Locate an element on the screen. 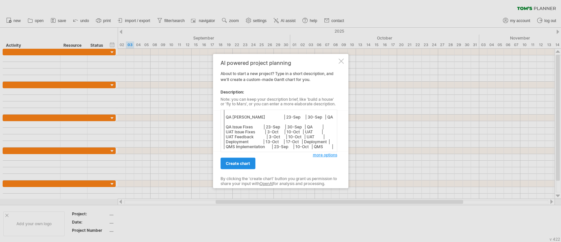 The image size is (561, 242). div: Note: you can keep your description brief, like 'build a house' or 'fly to Mars', or you can ente... is located at coordinates (279, 101).